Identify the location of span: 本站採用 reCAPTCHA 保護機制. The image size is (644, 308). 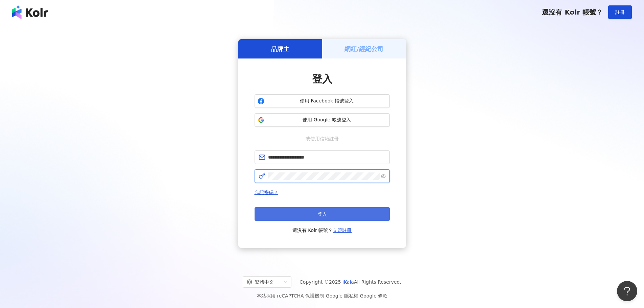
(322, 295).